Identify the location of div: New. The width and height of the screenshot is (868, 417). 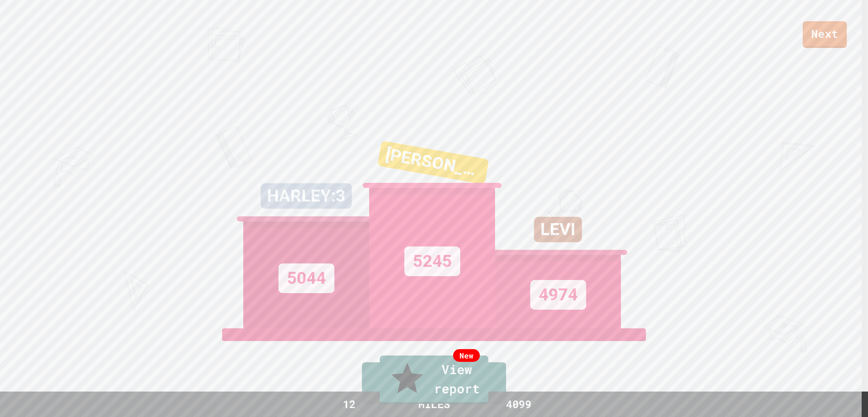
(466, 355).